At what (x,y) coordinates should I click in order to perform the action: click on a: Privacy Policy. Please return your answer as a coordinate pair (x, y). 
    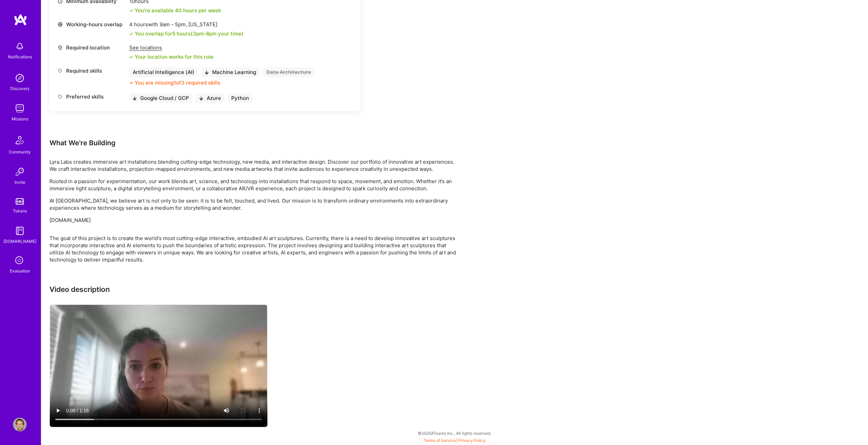
    Looking at the image, I should click on (472, 440).